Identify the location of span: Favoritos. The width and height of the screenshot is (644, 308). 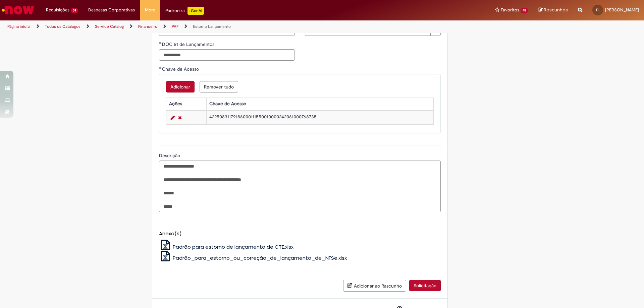
(510, 10).